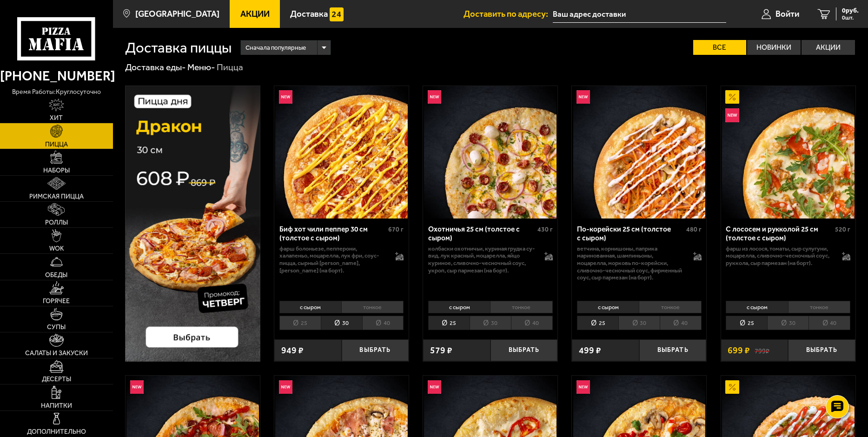 This screenshot has width=868, height=437. Describe the element at coordinates (508, 14) in the screenshot. I see `span: Доставить по адресу:` at that location.